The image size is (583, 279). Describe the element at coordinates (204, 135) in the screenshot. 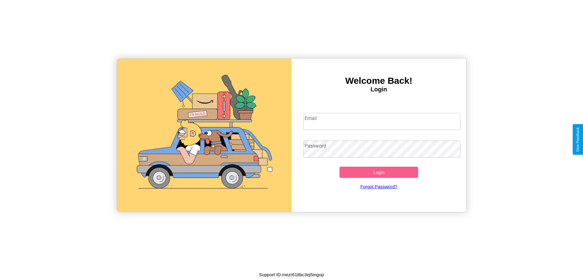

I see `img: gif` at that location.